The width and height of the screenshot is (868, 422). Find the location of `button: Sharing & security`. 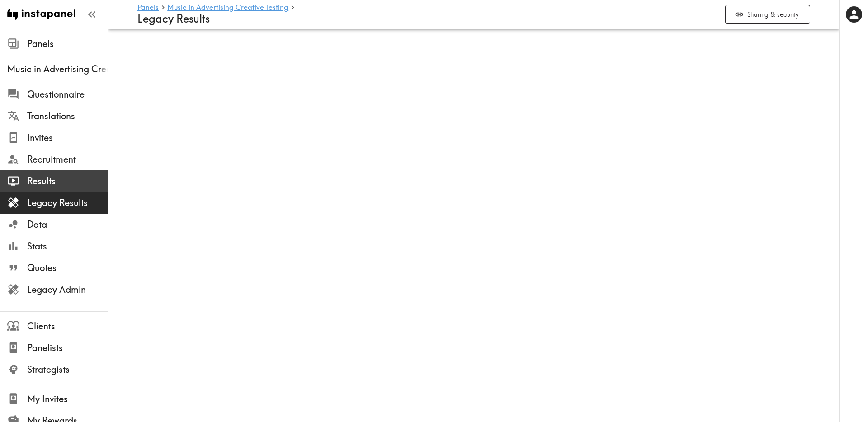

button: Sharing & security is located at coordinates (767, 14).